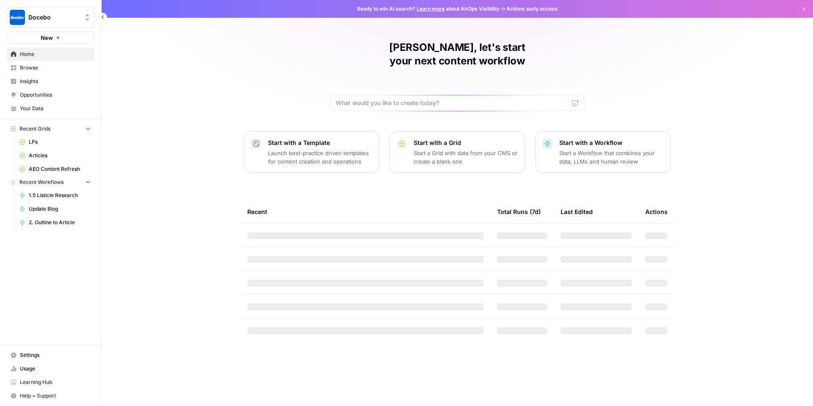  Describe the element at coordinates (55, 395) in the screenshot. I see `span: Help + Support` at that location.